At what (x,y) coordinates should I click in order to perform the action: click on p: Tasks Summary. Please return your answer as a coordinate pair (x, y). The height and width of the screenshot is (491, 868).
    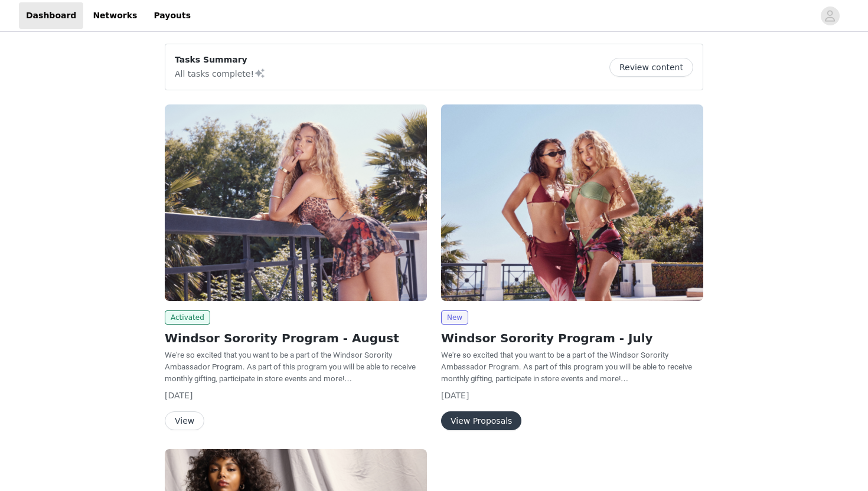
    Looking at the image, I should click on (220, 60).